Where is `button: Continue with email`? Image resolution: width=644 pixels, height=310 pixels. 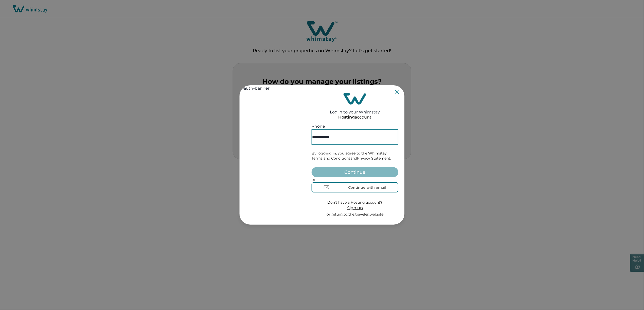
button: Continue with email is located at coordinates (355, 188).